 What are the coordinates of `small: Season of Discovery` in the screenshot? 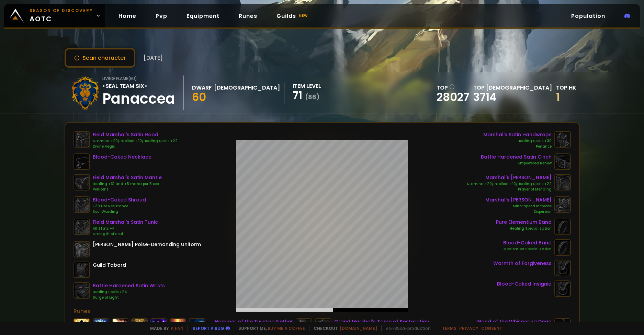 It's located at (61, 11).